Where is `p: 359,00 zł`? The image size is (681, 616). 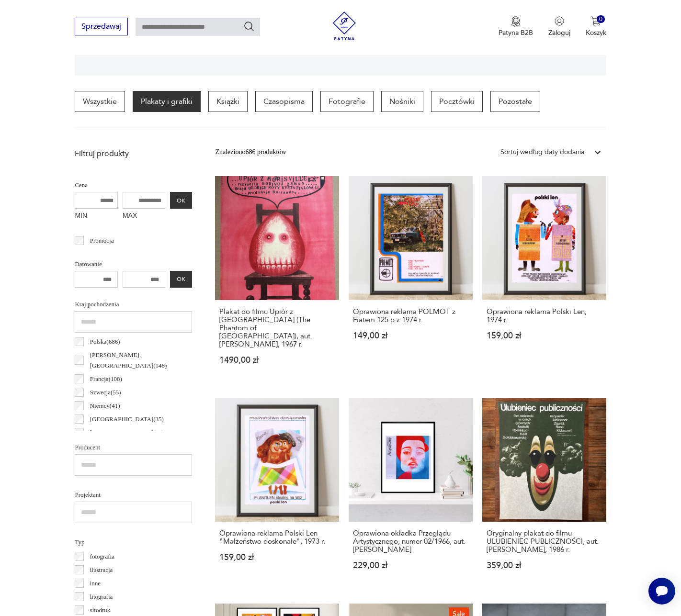
p: 359,00 zł is located at coordinates (544, 566).